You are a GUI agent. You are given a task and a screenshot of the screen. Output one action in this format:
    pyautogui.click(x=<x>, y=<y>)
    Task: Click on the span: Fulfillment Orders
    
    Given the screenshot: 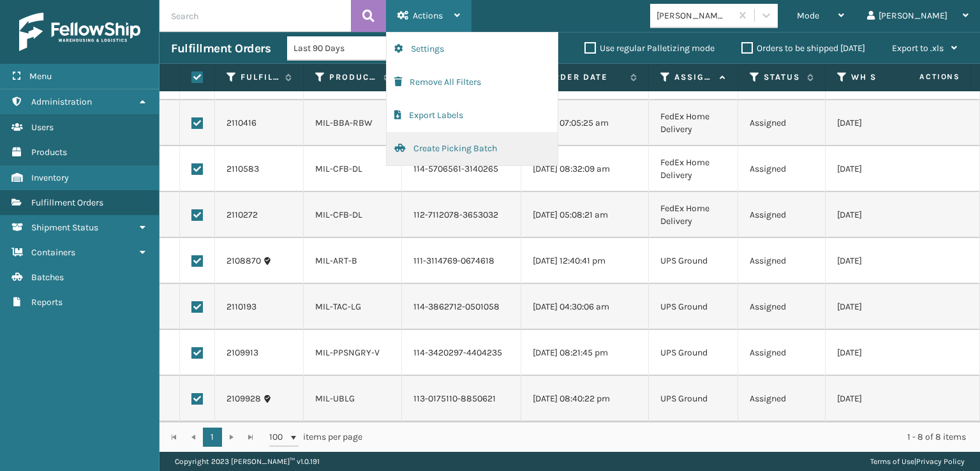 What is the action you would take?
    pyautogui.click(x=67, y=203)
    